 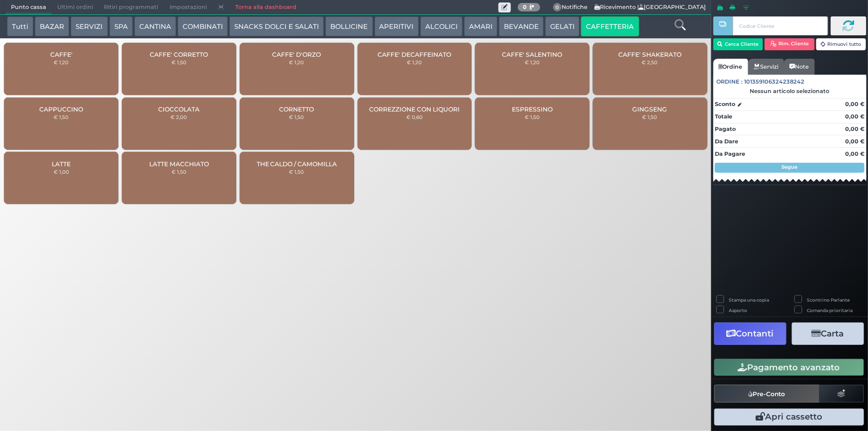 I want to click on span: CORNETTO, so click(x=297, y=109).